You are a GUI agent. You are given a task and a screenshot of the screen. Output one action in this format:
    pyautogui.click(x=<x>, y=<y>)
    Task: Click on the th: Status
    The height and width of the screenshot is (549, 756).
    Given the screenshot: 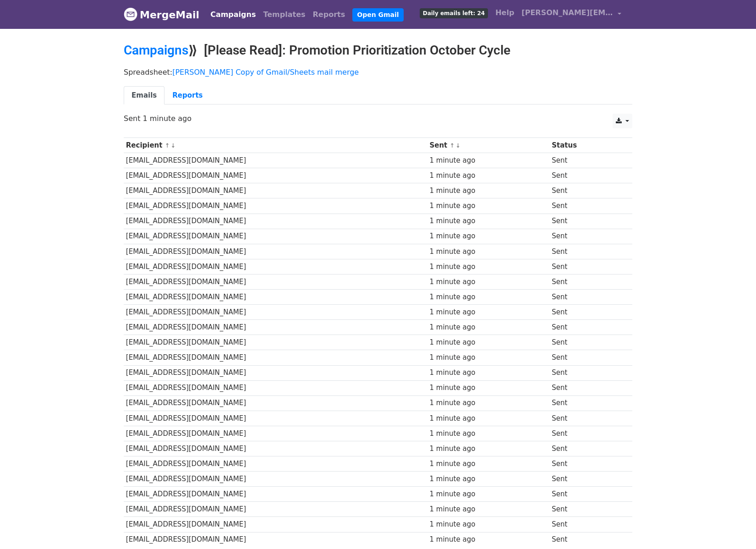 What is the action you would take?
    pyautogui.click(x=585, y=145)
    